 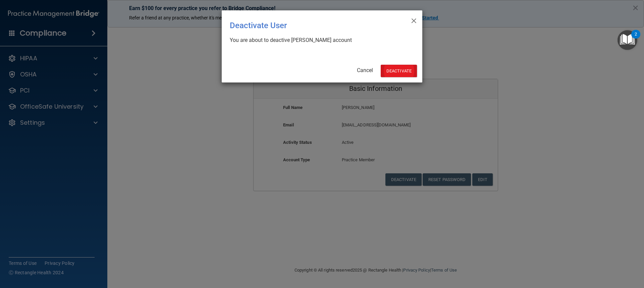 What do you see at coordinates (627, 40) in the screenshot?
I see `button: Open Resource Center, 2 new notifications` at bounding box center [627, 40].